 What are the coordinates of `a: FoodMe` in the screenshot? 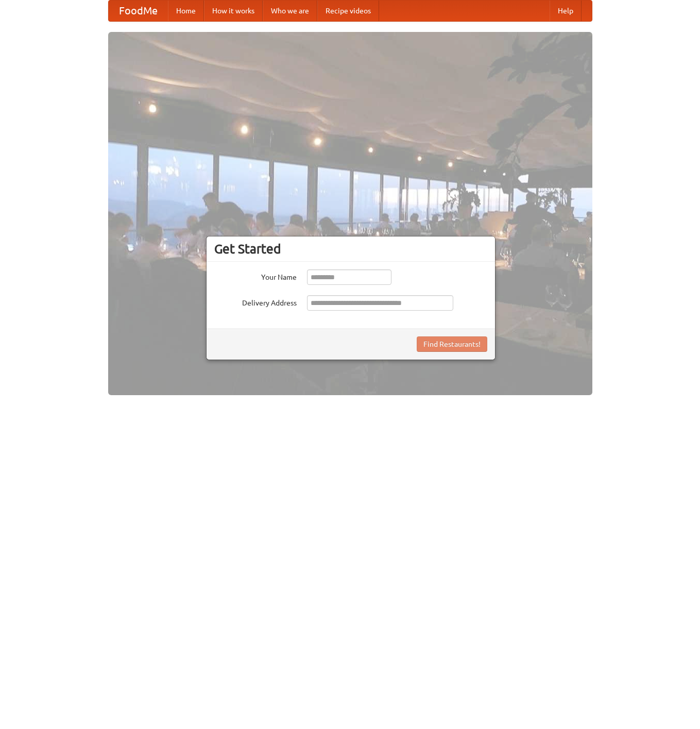 It's located at (138, 11).